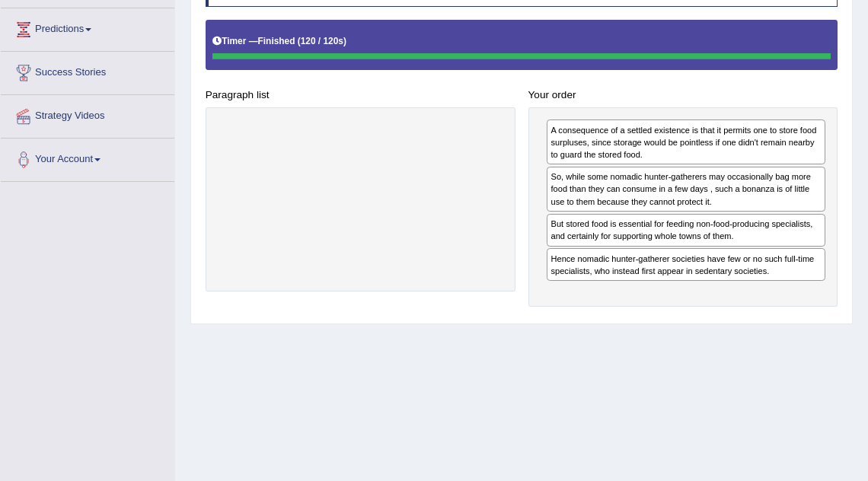  I want to click on a: Strategy Videos, so click(88, 114).